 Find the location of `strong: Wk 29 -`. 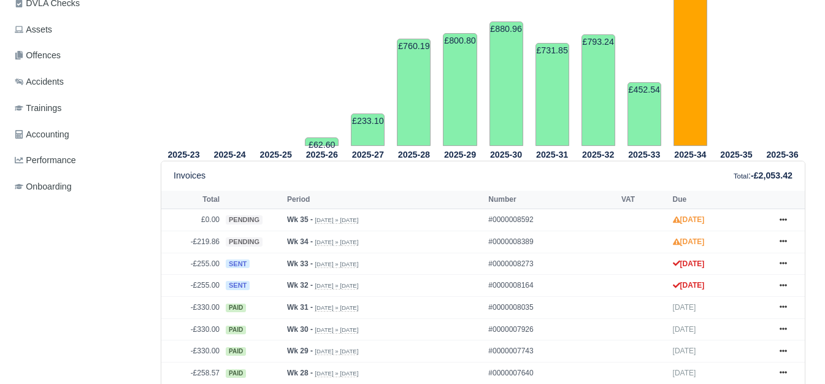

strong: Wk 29 - is located at coordinates (300, 351).